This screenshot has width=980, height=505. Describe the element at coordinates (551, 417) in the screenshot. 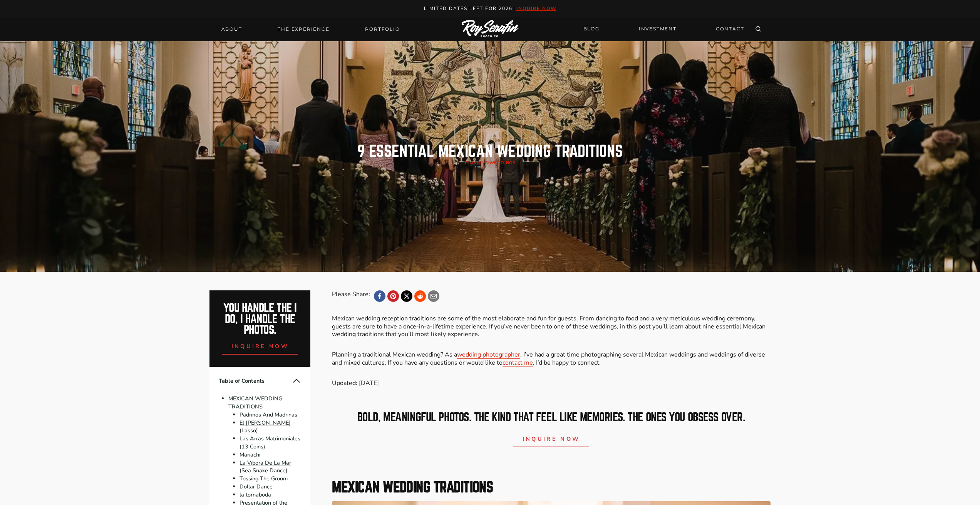

I see `h2: bold, meaningful photos. The kind that feel like memories. The ones you obsess over.` at that location.